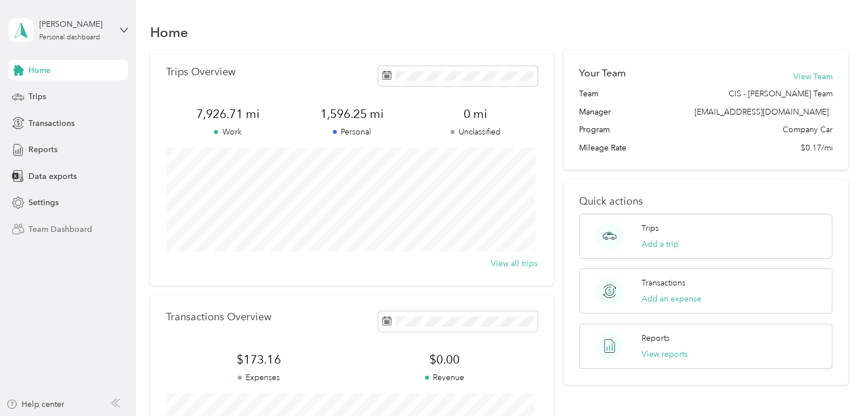  I want to click on button: View reports, so click(665, 353).